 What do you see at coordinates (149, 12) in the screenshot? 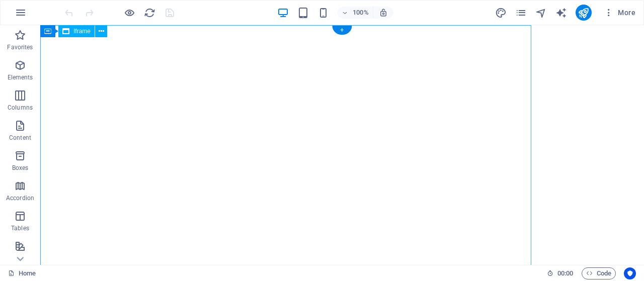
I see `i: Reload page` at bounding box center [149, 12].